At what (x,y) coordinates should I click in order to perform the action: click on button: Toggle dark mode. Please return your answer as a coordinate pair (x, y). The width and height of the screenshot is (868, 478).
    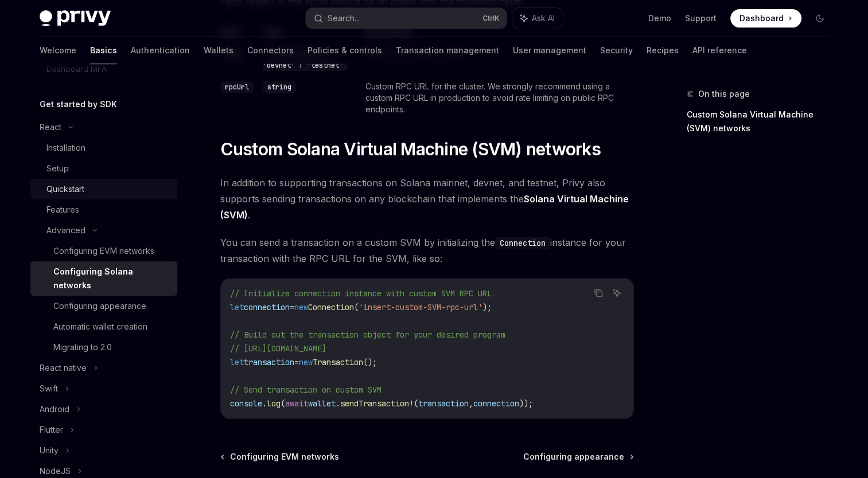
    Looking at the image, I should click on (820, 18).